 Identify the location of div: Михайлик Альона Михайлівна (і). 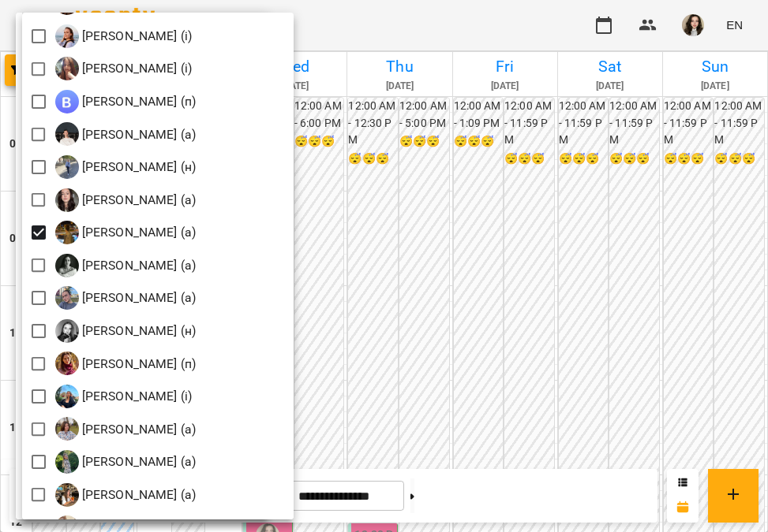
(124, 68).